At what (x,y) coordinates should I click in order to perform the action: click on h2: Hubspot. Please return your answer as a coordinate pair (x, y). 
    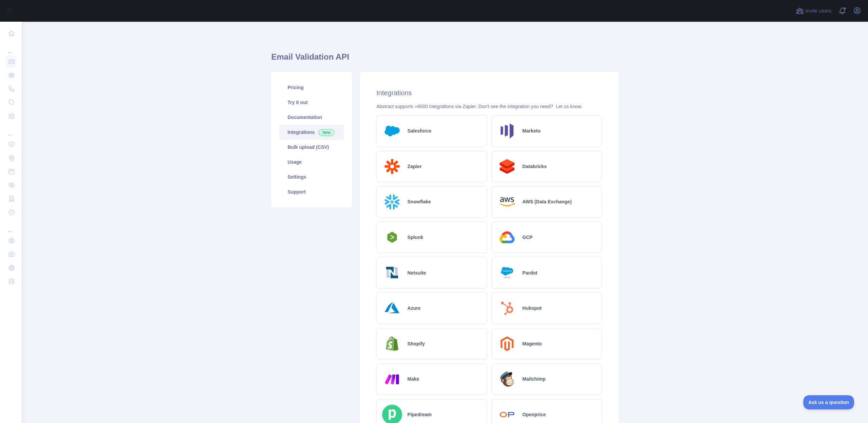
    Looking at the image, I should click on (532, 308).